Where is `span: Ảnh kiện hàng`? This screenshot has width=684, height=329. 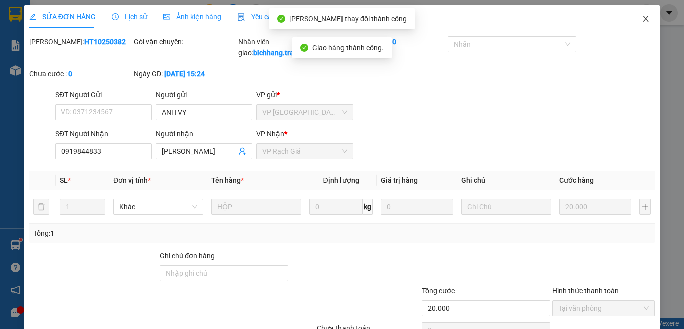
span: Ảnh kiện hàng is located at coordinates (192, 17).